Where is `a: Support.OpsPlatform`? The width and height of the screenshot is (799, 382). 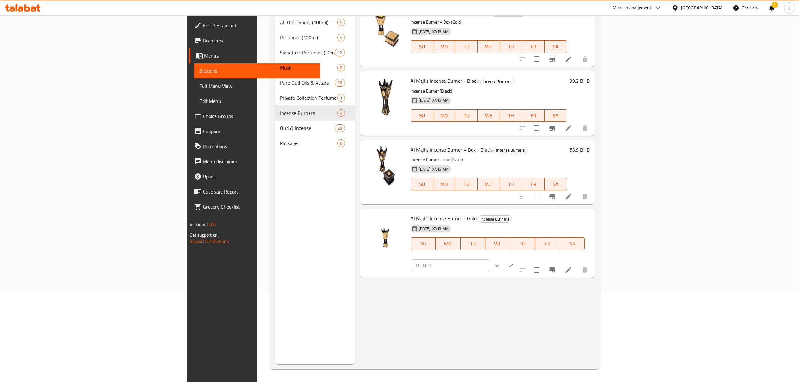
a: Support.OpsPlatform is located at coordinates (210, 241).